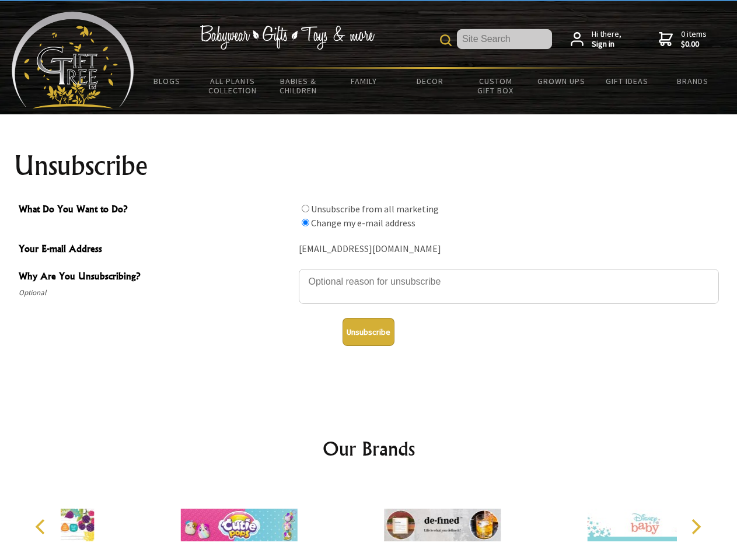 This screenshot has height=560, width=737. What do you see at coordinates (156, 210) in the screenshot?
I see `span: What Do You Want to Do?` at bounding box center [156, 210].